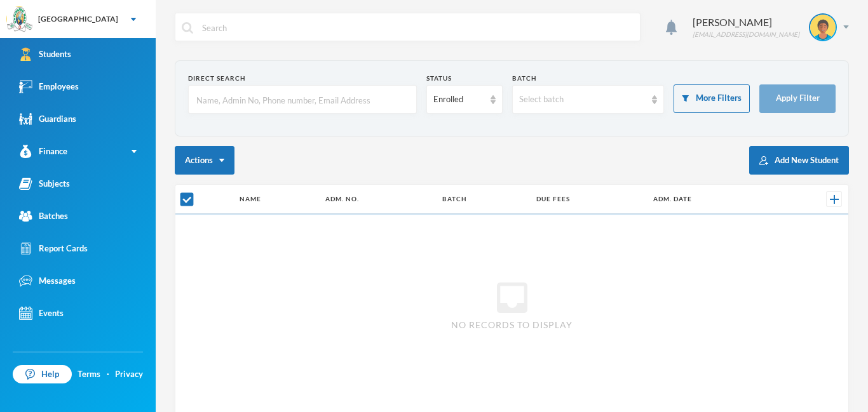 The height and width of the screenshot is (412, 868). What do you see at coordinates (44, 184) in the screenshot?
I see `div: Subjects` at bounding box center [44, 184].